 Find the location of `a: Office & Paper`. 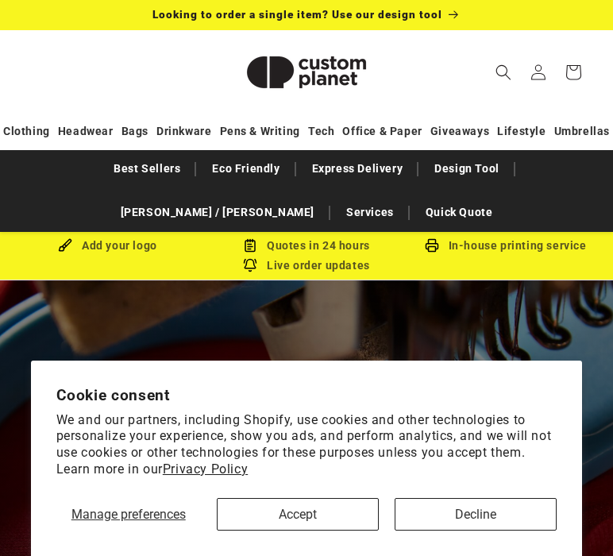

a: Office & Paper is located at coordinates (382, 131).